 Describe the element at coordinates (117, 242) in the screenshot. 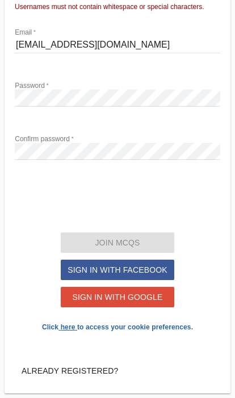

I see `button: Join mcqs` at that location.